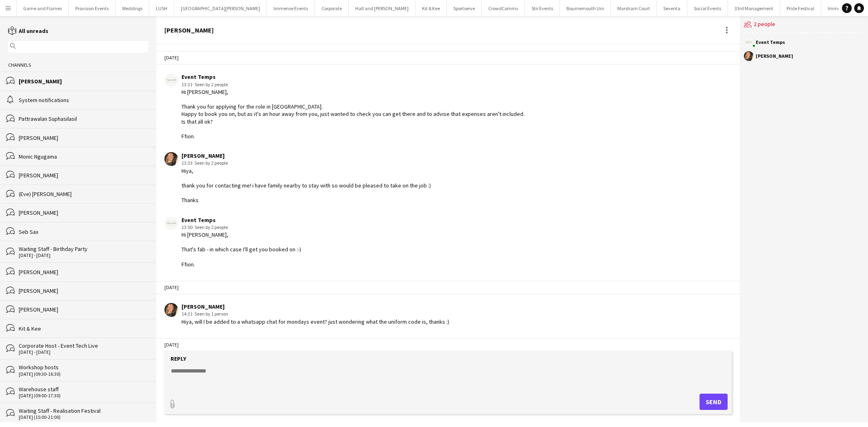 The width and height of the screenshot is (868, 427). I want to click on button: Marsham Court, so click(633, 8).